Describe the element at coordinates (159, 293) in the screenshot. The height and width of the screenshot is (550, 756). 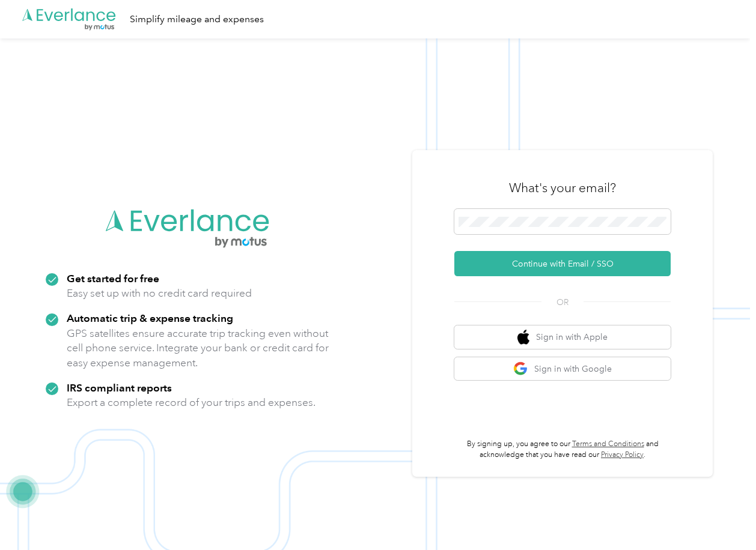
I see `p: Easy set up with no credit card required` at that location.